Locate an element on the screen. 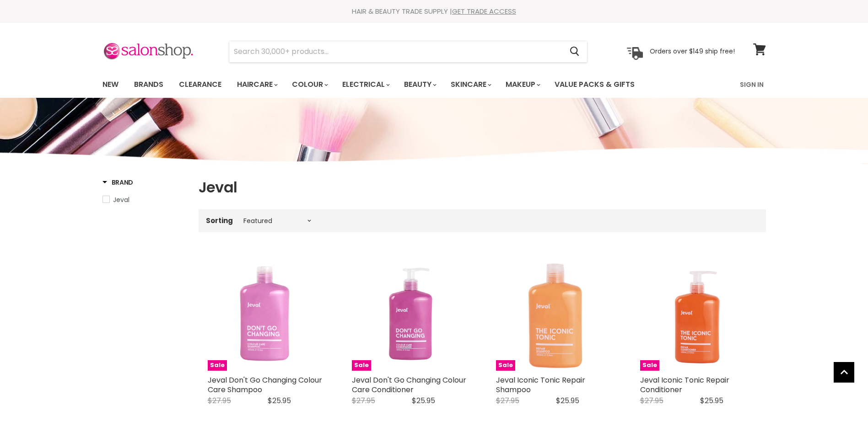 The image size is (868, 426). button: Search is located at coordinates (575, 51).